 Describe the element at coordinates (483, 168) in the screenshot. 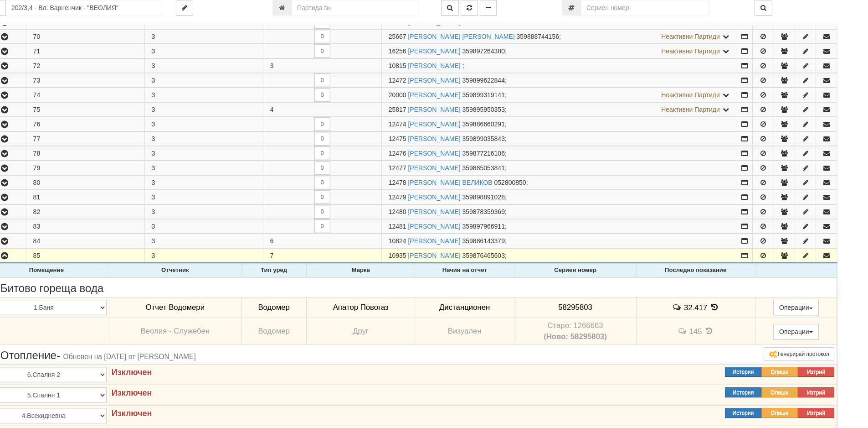

I see `span: 359885053841` at that location.